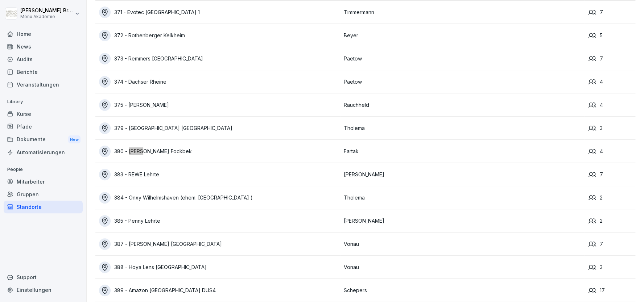  What do you see at coordinates (43, 182) in the screenshot?
I see `a: Mitarbeiter` at bounding box center [43, 182].